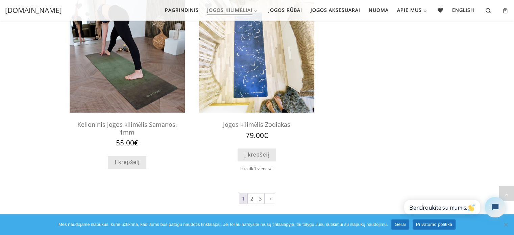  I want to click on a: Nuoma, so click(379, 10).